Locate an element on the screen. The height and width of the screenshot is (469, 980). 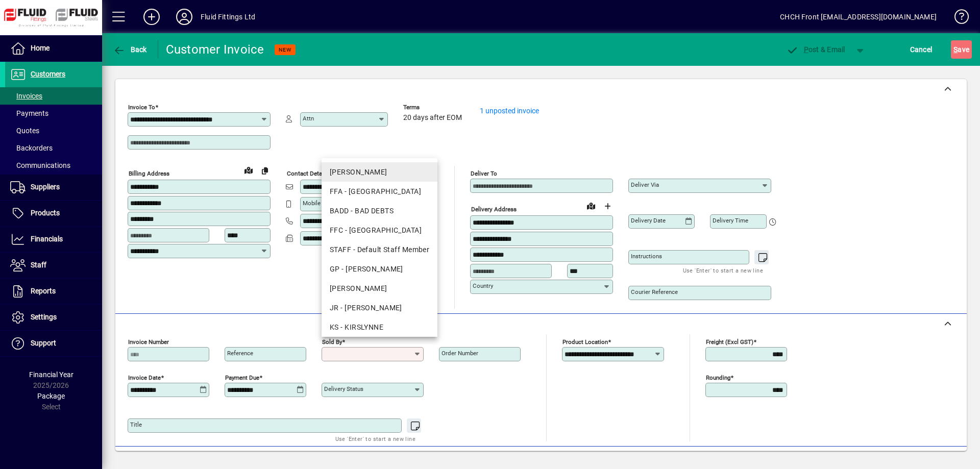
span: Customers is located at coordinates (48, 74).